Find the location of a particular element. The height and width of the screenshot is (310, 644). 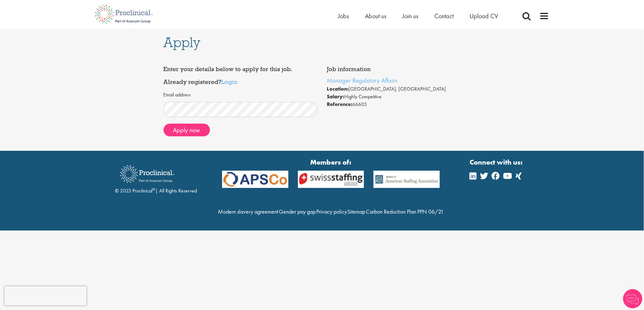

a: About us is located at coordinates (376, 16).